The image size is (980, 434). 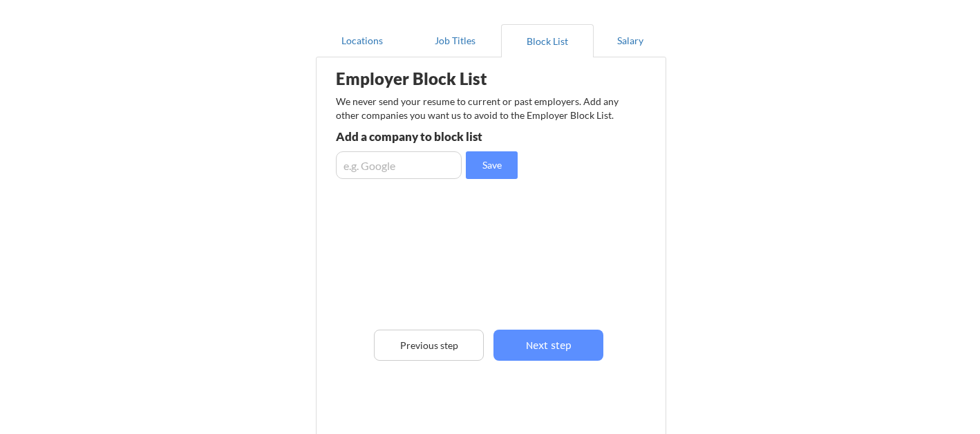 What do you see at coordinates (429, 345) in the screenshot?
I see `button: Previous step` at bounding box center [429, 345].